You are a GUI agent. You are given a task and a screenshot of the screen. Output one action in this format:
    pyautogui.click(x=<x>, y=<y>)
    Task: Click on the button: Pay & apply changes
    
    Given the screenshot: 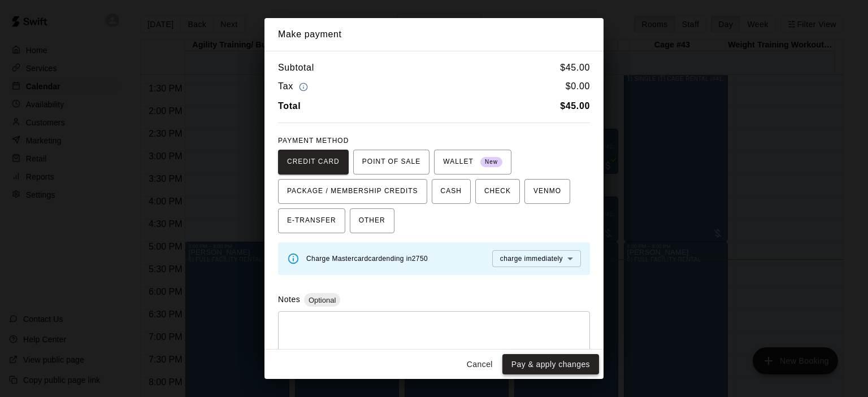 What is the action you would take?
    pyautogui.click(x=551, y=364)
    